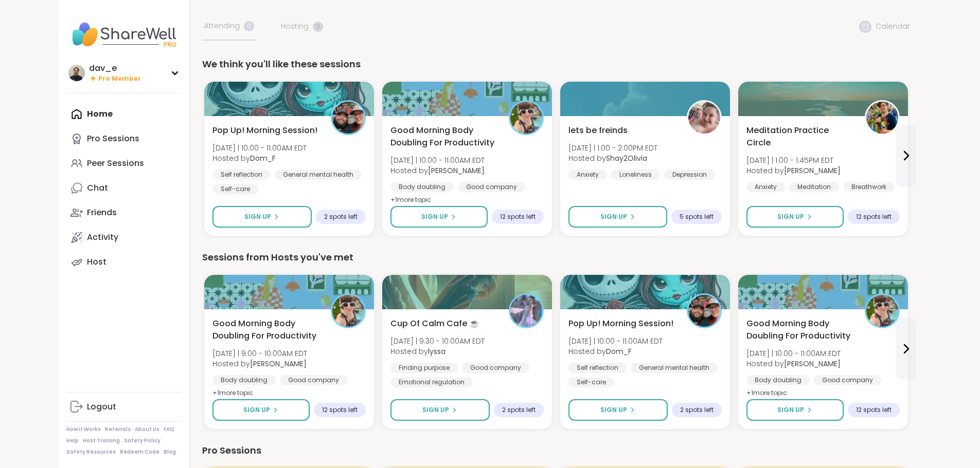 The height and width of the screenshot is (468, 980). What do you see at coordinates (114, 68) in the screenshot?
I see `div: dav_e` at bounding box center [114, 68].